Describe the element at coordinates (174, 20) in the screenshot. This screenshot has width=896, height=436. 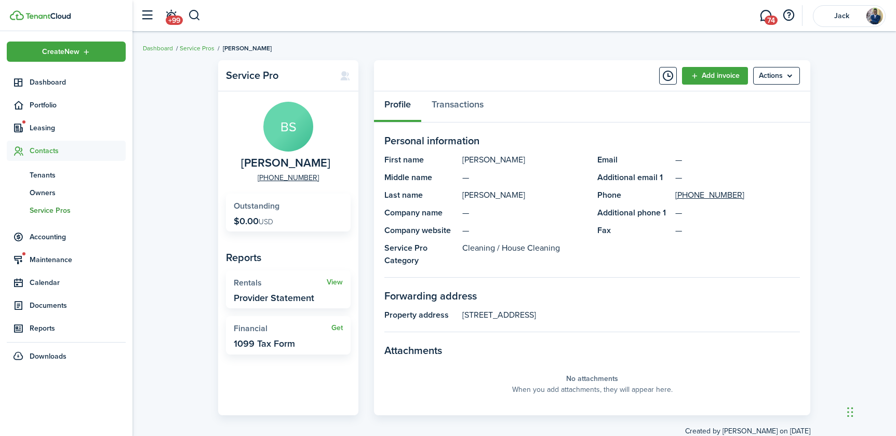
I see `span: +99` at that location.